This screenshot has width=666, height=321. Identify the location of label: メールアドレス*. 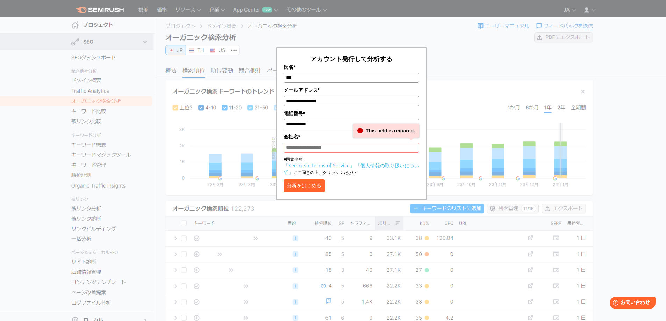
(352, 90).